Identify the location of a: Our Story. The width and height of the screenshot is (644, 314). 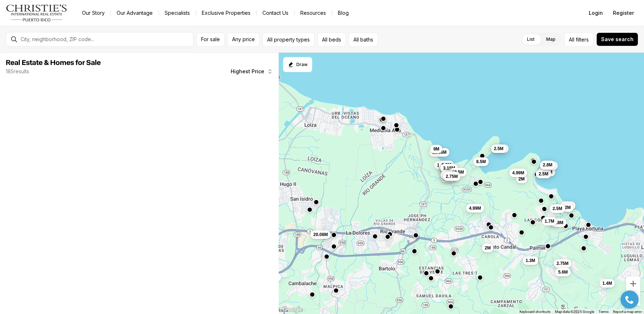
(93, 13).